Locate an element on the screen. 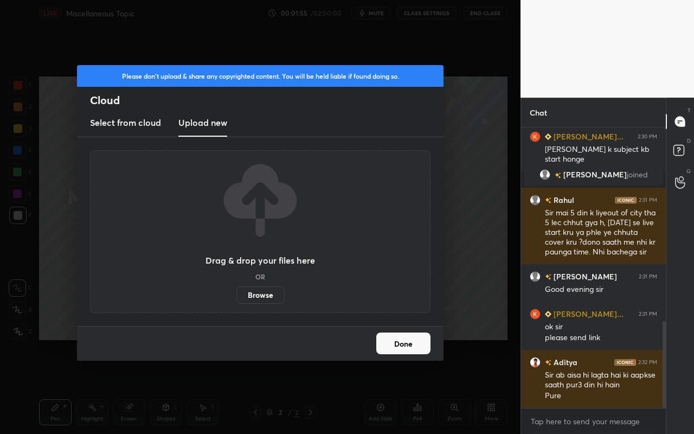 The height and width of the screenshot is (434, 694). div: Sir ab aisa hi lagta hai ki aapkse saath pur3 din hi hain is located at coordinates (601, 380).